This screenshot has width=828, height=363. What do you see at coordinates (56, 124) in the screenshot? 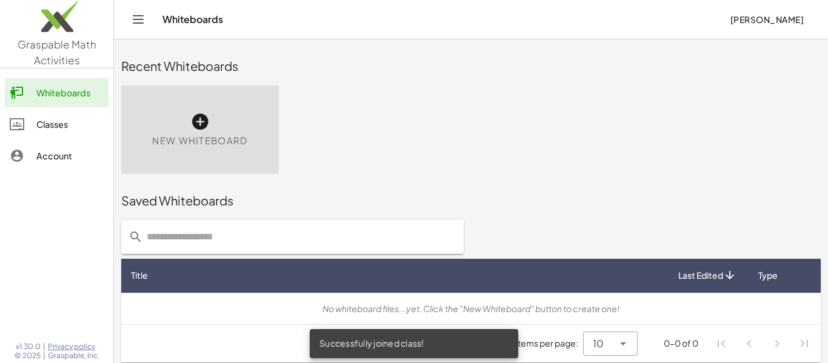
I see `a: Classes` at bounding box center [56, 124].